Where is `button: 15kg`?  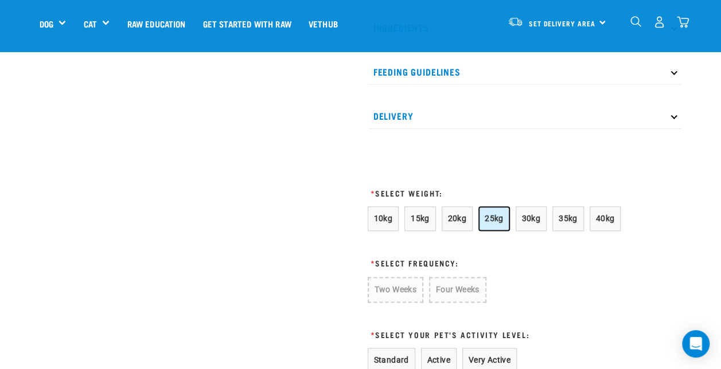 button: 15kg is located at coordinates (420, 218).